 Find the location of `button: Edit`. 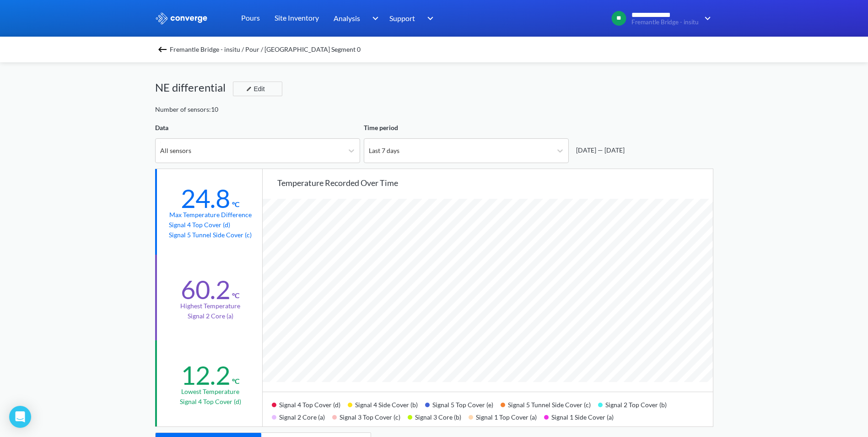

button: Edit is located at coordinates (258, 89).